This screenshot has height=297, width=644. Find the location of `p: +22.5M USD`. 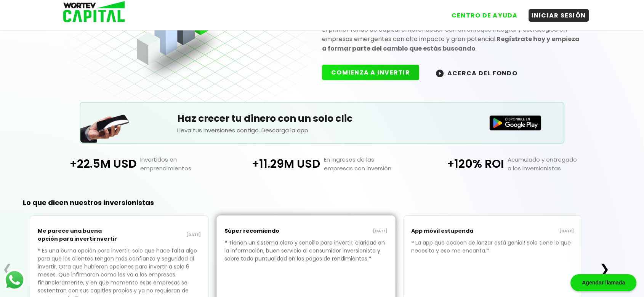

p: +22.5M USD is located at coordinates (92, 164).